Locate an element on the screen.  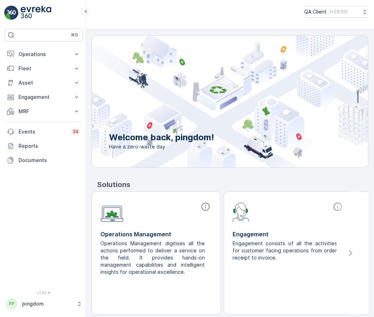
a: Events34 is located at coordinates (43, 132).